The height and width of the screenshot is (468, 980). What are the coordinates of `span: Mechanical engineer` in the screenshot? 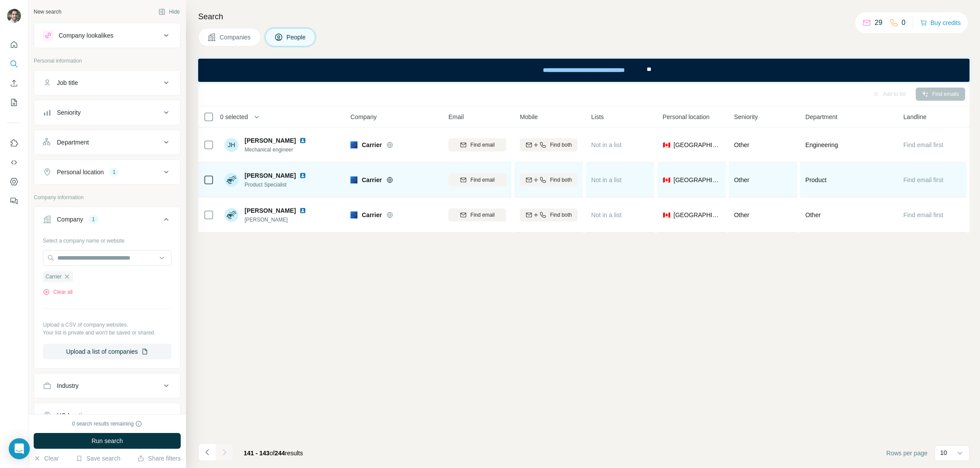 It's located at (280, 150).